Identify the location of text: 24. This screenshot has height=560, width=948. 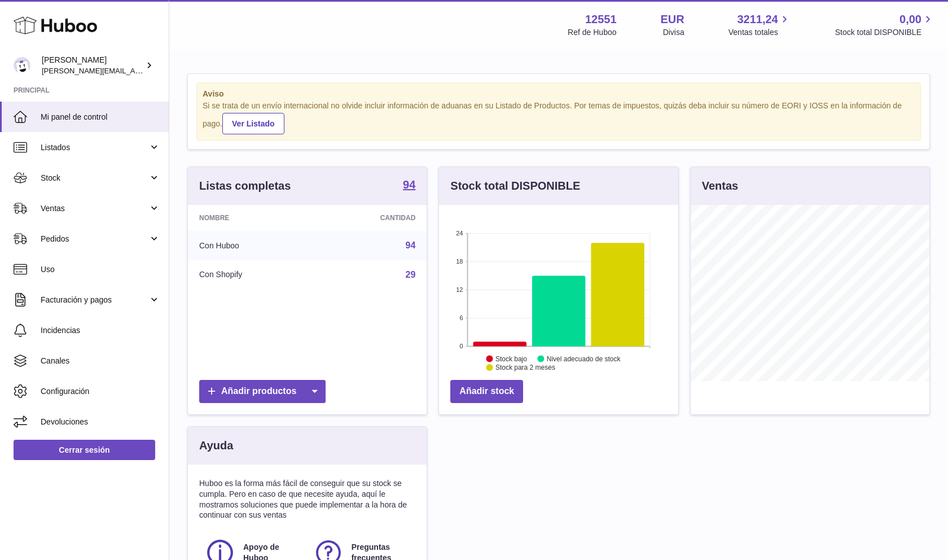
(460, 233).